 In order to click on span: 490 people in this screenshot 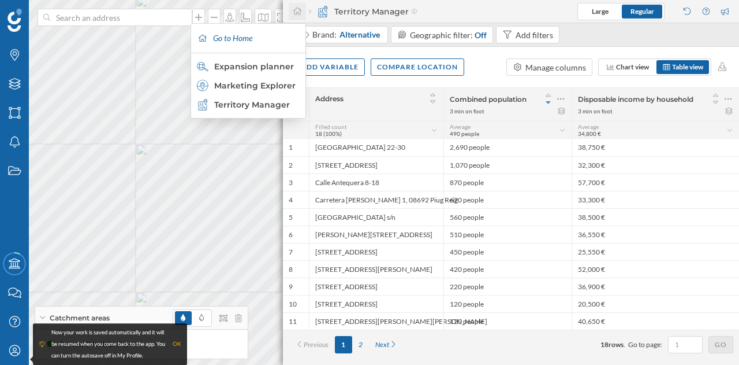, I will do `click(464, 133)`.